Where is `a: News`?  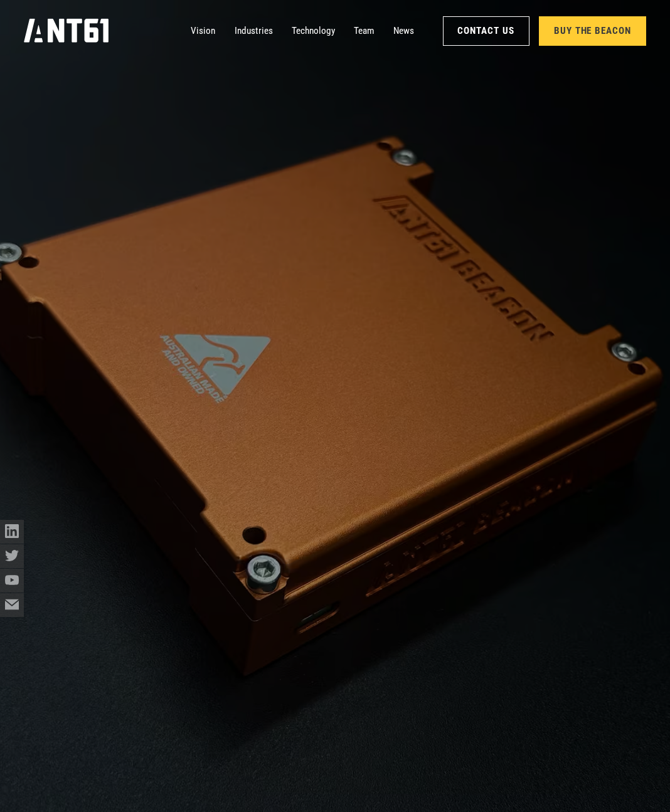
a: News is located at coordinates (403, 31).